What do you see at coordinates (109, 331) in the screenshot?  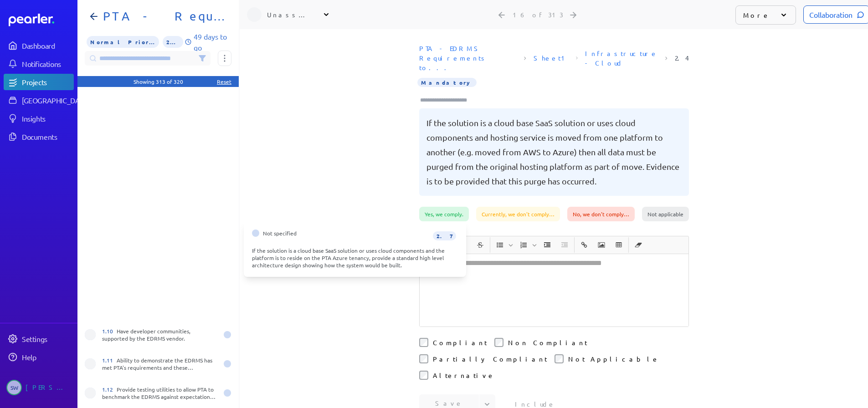 I see `span: 1.10` at bounding box center [109, 331].